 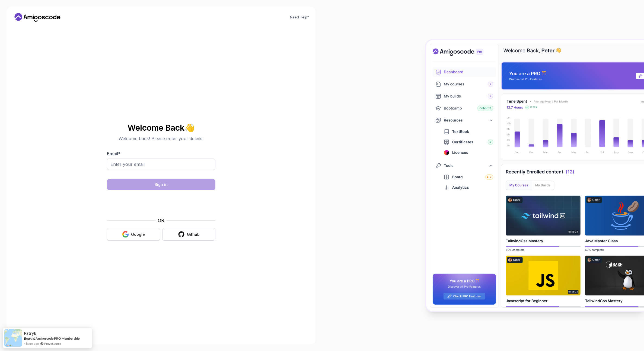 What do you see at coordinates (193, 235) in the screenshot?
I see `div: Github` at bounding box center [193, 235].